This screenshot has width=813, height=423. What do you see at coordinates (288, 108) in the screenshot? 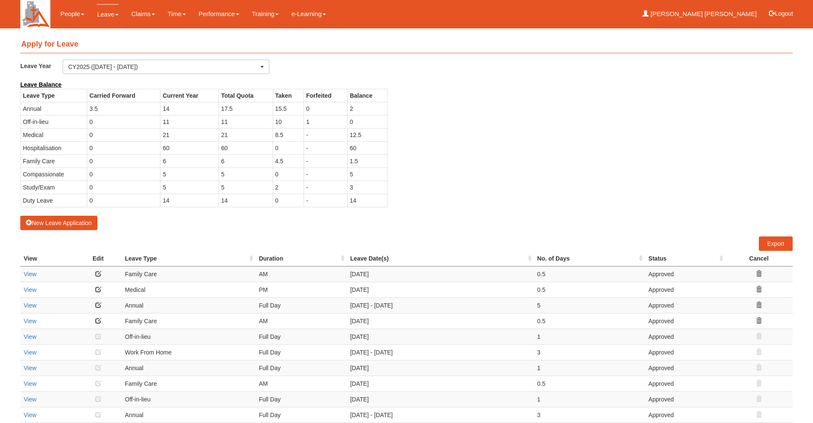
I see `td: 15.5` at bounding box center [288, 108].